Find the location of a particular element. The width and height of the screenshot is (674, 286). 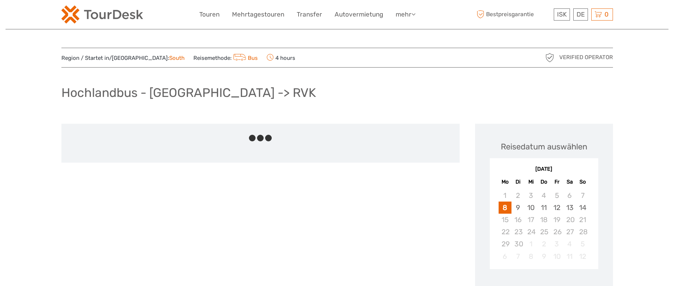

span: 4 hours is located at coordinates (281, 58).